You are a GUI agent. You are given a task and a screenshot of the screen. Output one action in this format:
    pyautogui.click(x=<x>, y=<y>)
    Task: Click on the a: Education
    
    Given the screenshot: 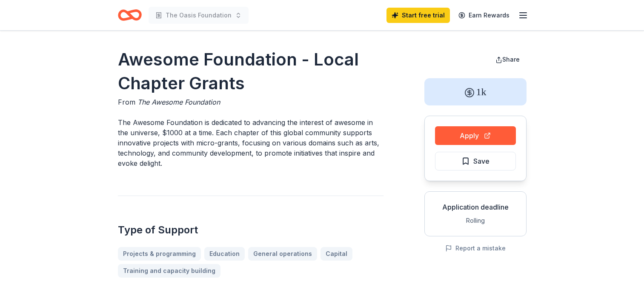 What is the action you would take?
    pyautogui.click(x=224, y=254)
    